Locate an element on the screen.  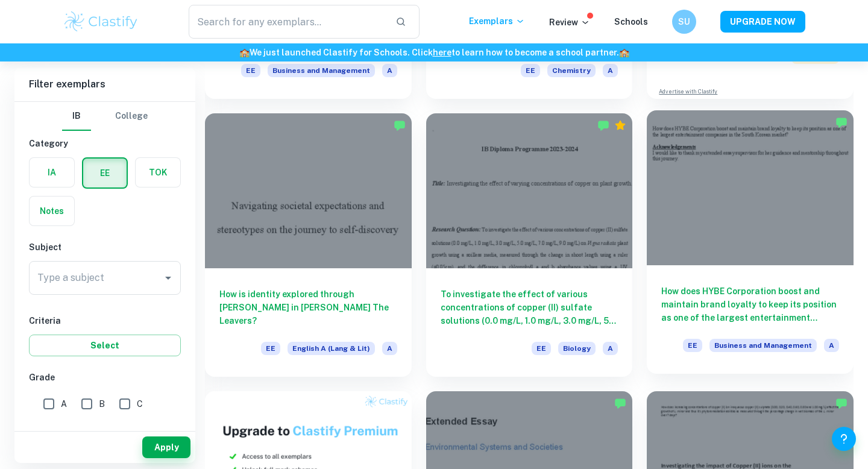
div: Filter type choice is located at coordinates (105, 116).